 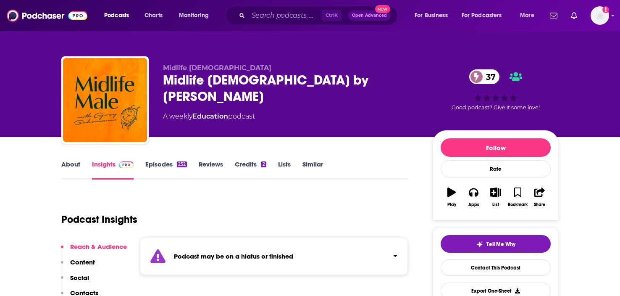 I want to click on span: Tell Me Why, so click(x=500, y=244).